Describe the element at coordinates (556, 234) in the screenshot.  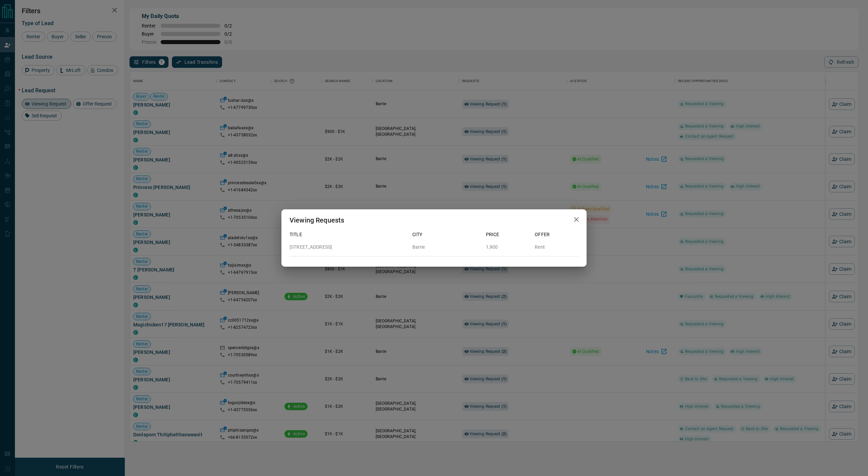
I see `p: Offer` at that location.